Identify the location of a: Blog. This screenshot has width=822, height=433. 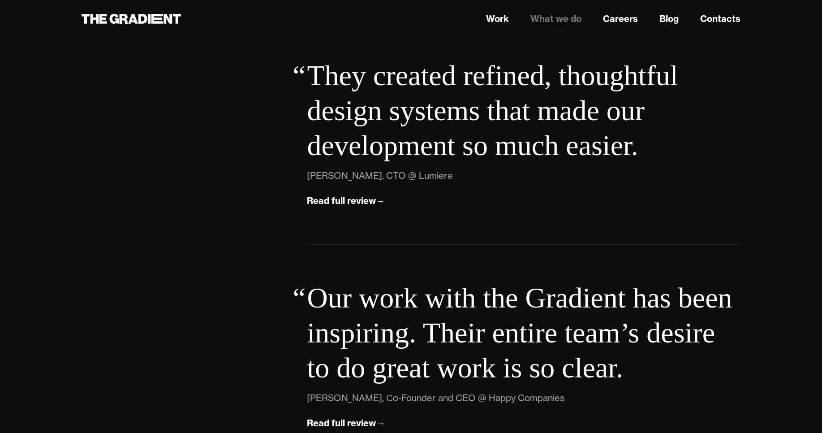
(669, 19).